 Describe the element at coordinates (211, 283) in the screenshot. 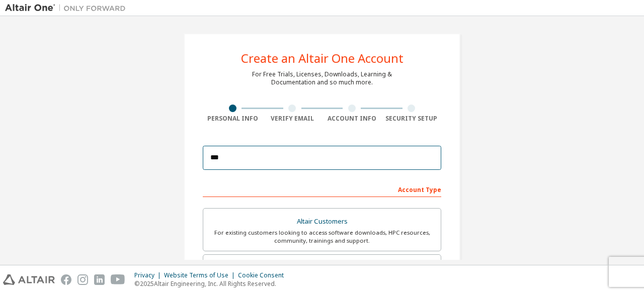

I see `p: © 2025 Altair Engineering, Inc. All Rights Reserved.` at that location.